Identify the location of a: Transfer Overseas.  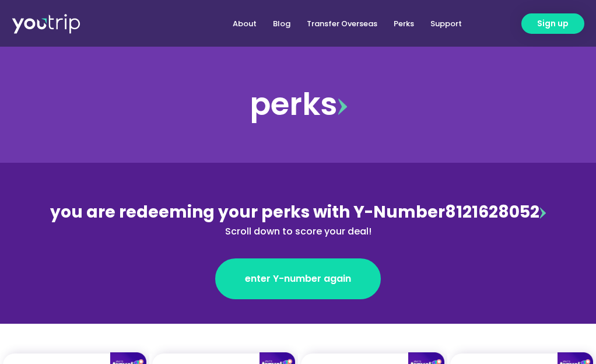
(342, 23).